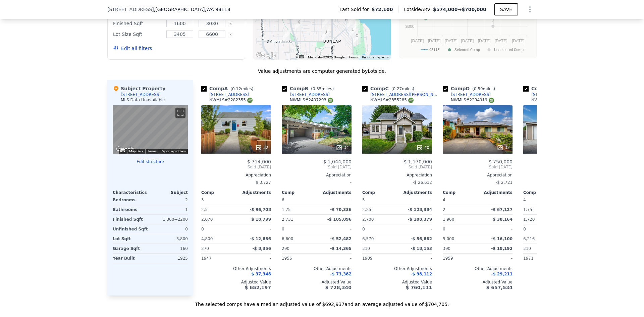 The height and width of the screenshot is (317, 644). Describe the element at coordinates (131, 258) in the screenshot. I see `div: Year Built` at that location.